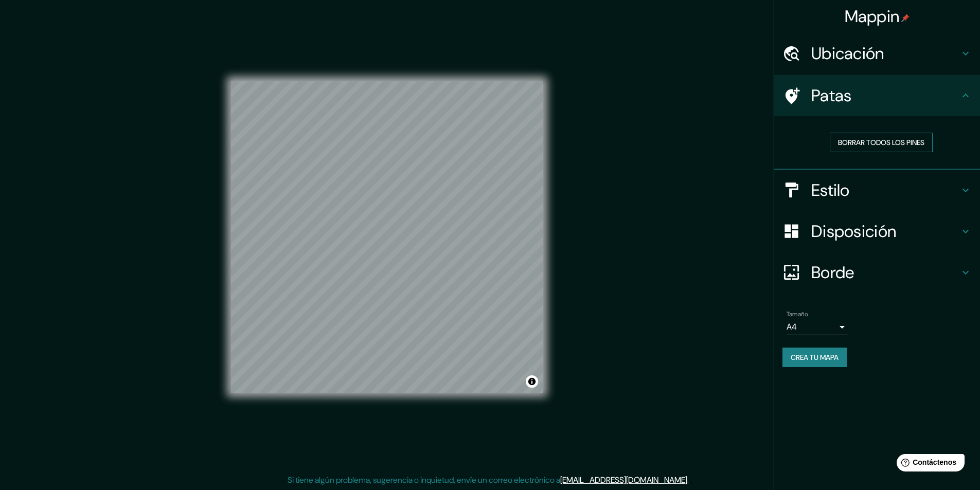 Image resolution: width=980 pixels, height=490 pixels. Describe the element at coordinates (877, 232) in the screenshot. I see `div: Disposición` at that location.